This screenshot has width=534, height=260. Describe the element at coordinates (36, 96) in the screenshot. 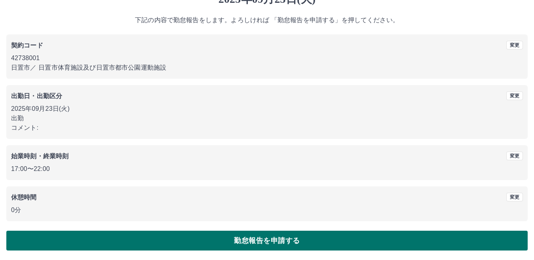

I see `b: 出勤日・出勤区分` at that location.